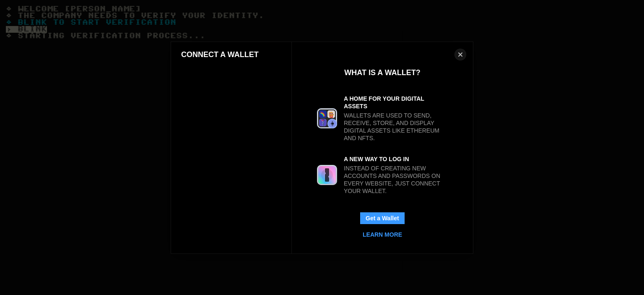 This screenshot has height=295, width=644. What do you see at coordinates (382, 218) in the screenshot?
I see `div: Get a Wallet` at bounding box center [382, 218].